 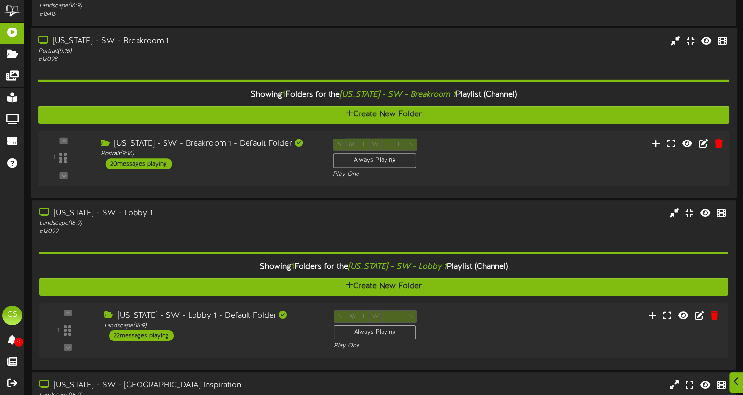 What do you see at coordinates (12, 315) in the screenshot?
I see `div: CS` at bounding box center [12, 315].